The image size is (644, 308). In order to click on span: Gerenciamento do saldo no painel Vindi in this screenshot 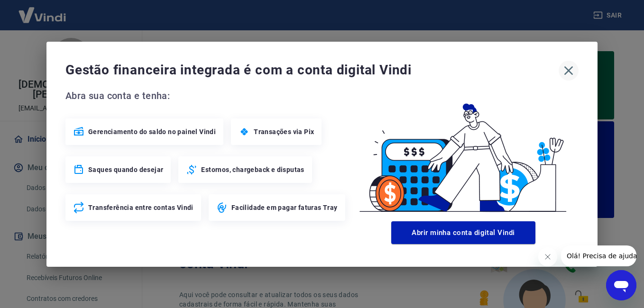, I will do `click(152, 132)`.